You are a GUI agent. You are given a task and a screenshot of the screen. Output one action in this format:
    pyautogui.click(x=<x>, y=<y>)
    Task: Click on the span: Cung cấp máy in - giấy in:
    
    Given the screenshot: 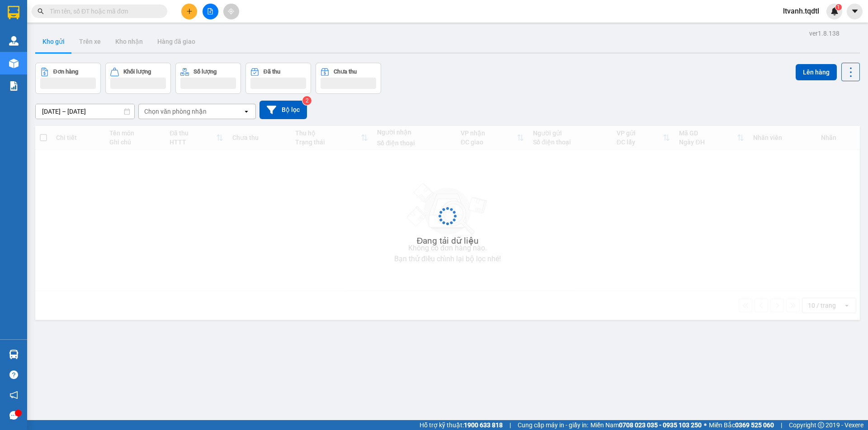 What is the action you would take?
    pyautogui.click(x=553, y=425)
    